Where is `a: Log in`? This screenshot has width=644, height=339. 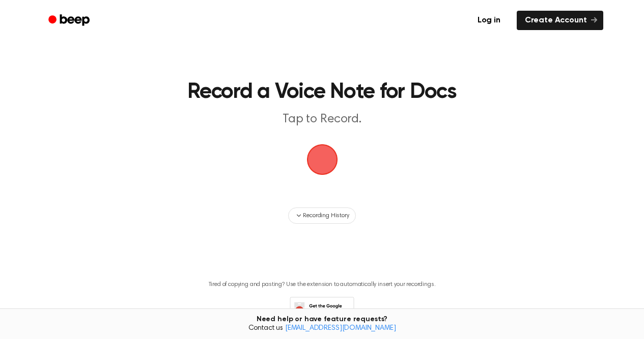
a: Log in is located at coordinates (489, 21).